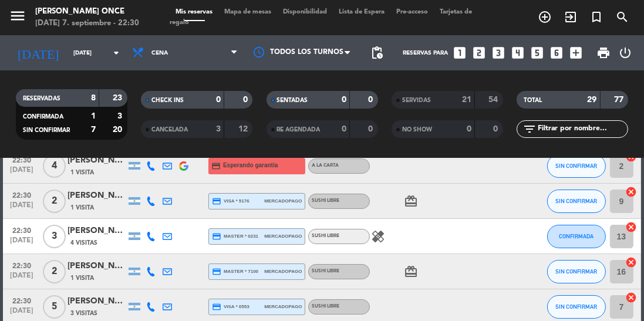 This screenshot has width=644, height=321. I want to click on strong: 8, so click(93, 98).